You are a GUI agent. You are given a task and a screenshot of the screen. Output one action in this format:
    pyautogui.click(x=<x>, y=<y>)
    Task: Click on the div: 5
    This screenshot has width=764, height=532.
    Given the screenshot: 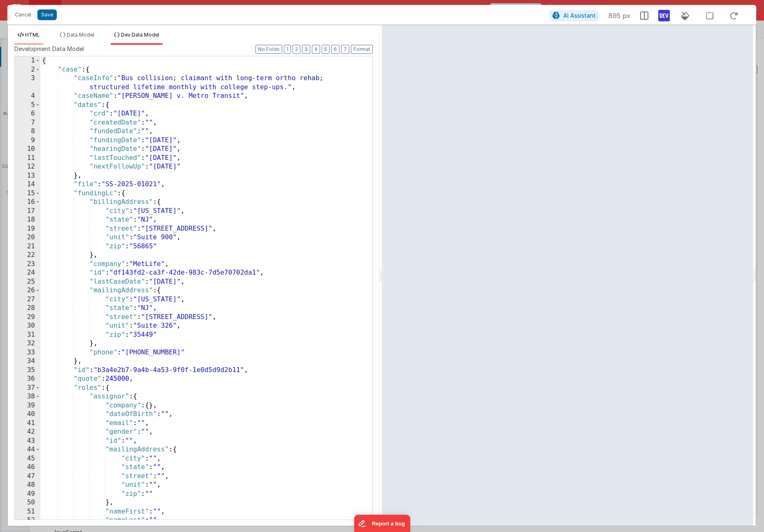 What is the action you would take?
    pyautogui.click(x=28, y=105)
    